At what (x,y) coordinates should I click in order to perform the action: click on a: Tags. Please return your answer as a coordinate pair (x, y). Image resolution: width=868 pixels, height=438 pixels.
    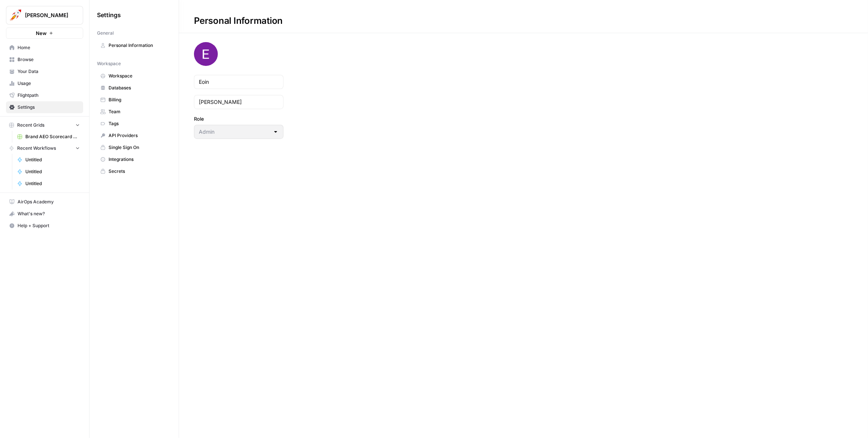
    Looking at the image, I should click on (134, 123).